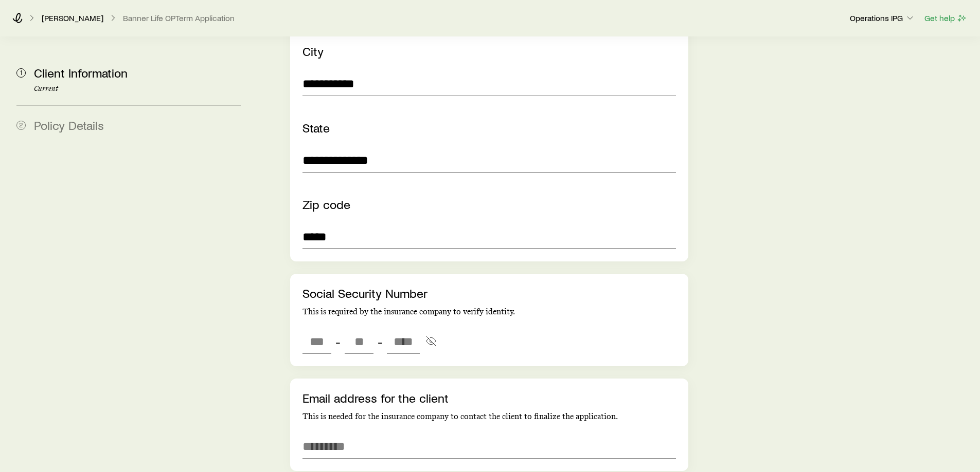  Describe the element at coordinates (21, 73) in the screenshot. I see `span: 1` at that location.